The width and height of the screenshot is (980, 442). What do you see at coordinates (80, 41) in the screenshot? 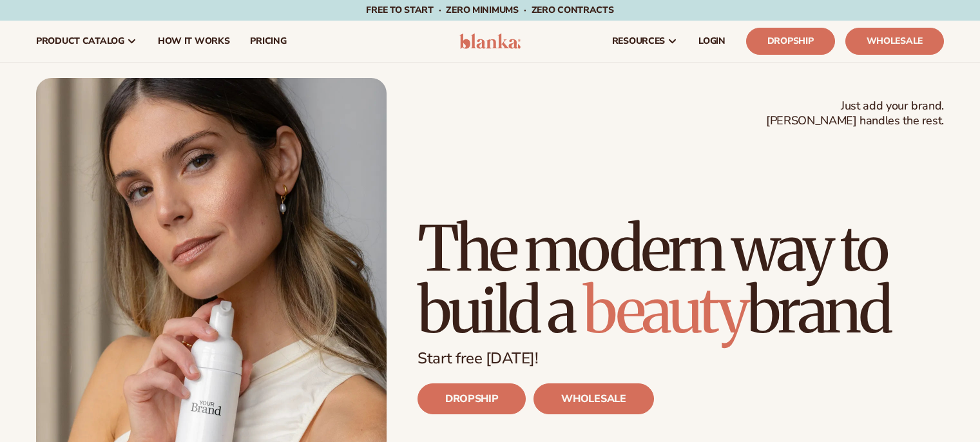
I see `span: product catalog` at bounding box center [80, 41].